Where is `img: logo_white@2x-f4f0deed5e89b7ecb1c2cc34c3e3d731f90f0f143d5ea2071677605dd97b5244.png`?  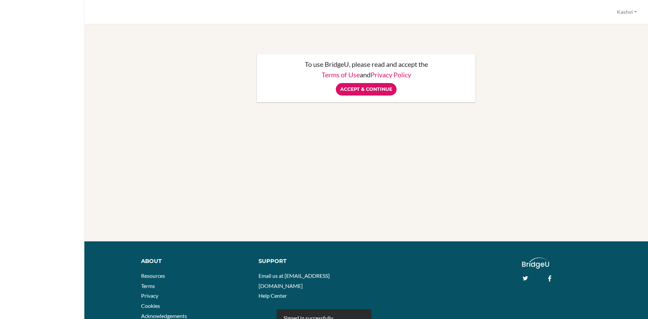 img: logo_white@2x-f4f0deed5e89b7ecb1c2cc34c3e3d731f90f0f143d5ea2071677605dd97b5244.png is located at coordinates (535, 263).